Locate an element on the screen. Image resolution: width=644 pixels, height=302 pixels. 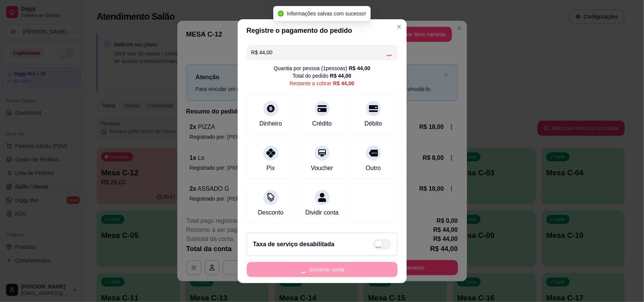
header: Registre o pagamento do pedido is located at coordinates (322, 30).